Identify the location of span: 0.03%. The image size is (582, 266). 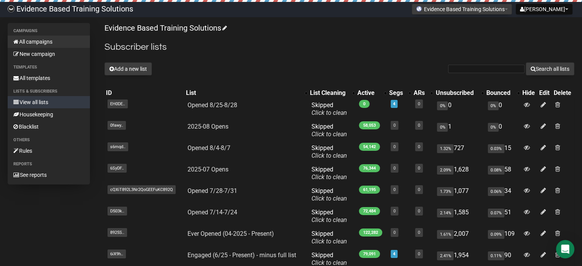
(496, 149).